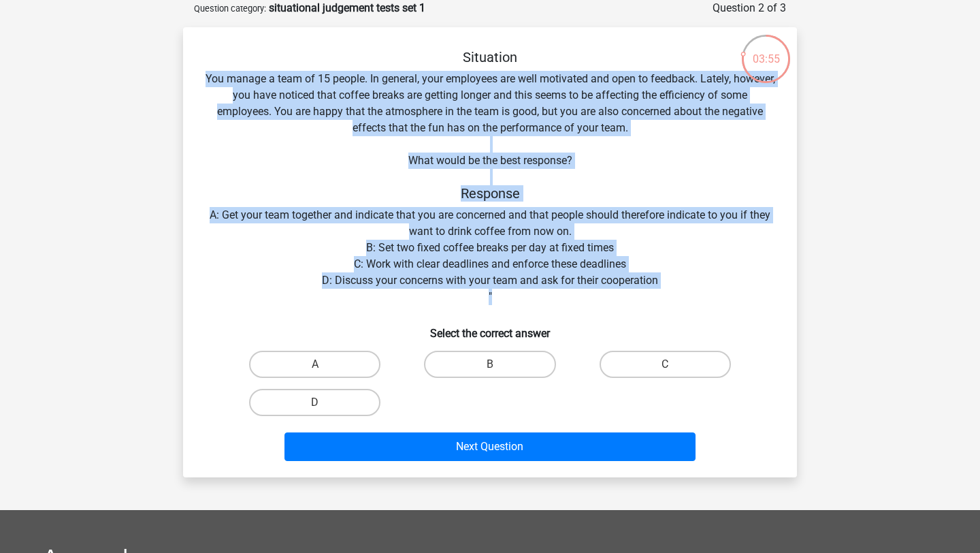  I want to click on label: B, so click(489, 364).